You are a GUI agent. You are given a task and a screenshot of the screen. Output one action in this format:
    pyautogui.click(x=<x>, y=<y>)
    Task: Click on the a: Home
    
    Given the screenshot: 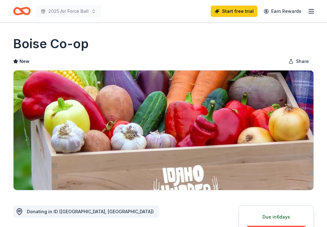 What is the action you would take?
    pyautogui.click(x=22, y=11)
    